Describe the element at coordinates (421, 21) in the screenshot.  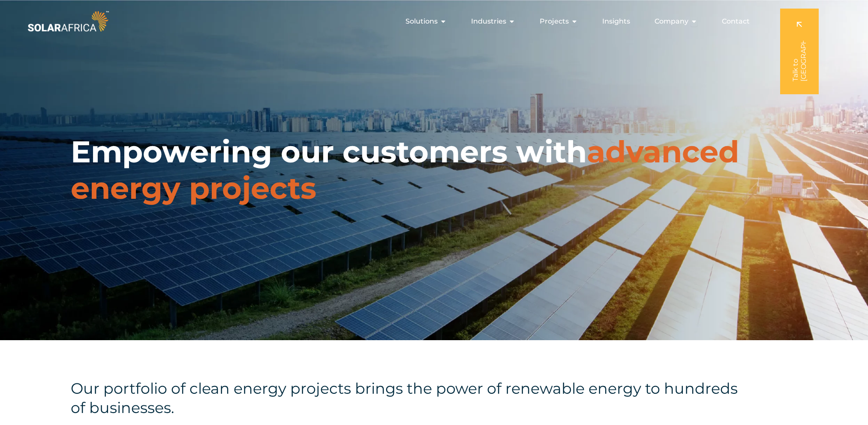
I see `span: Solutions` at that location.